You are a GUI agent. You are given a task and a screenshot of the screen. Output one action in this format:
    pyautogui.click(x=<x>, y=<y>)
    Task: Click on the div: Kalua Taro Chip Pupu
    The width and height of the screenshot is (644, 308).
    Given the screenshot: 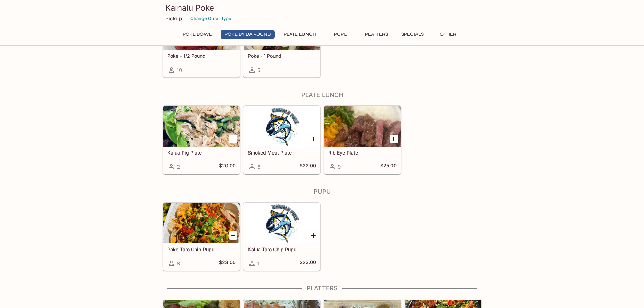 What is the action you would take?
    pyautogui.click(x=282, y=223)
    